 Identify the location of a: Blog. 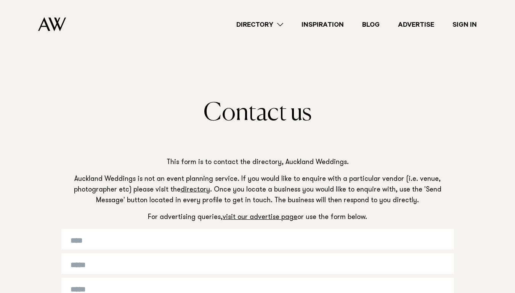
(371, 24).